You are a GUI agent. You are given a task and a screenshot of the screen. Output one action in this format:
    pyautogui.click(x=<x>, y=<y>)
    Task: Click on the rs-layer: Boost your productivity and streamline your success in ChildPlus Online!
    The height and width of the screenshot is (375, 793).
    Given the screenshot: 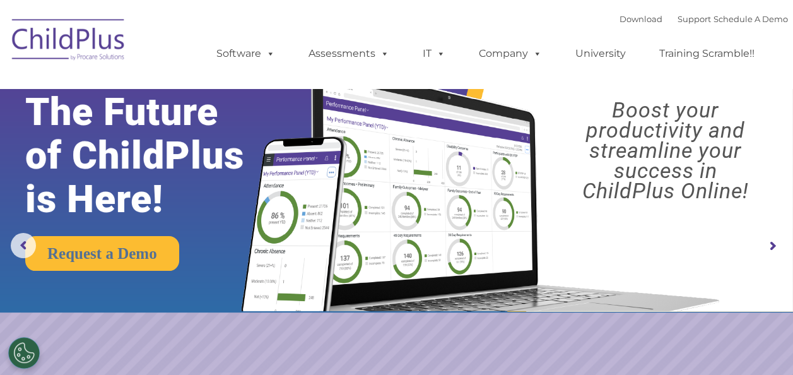 What is the action you would take?
    pyautogui.click(x=665, y=150)
    